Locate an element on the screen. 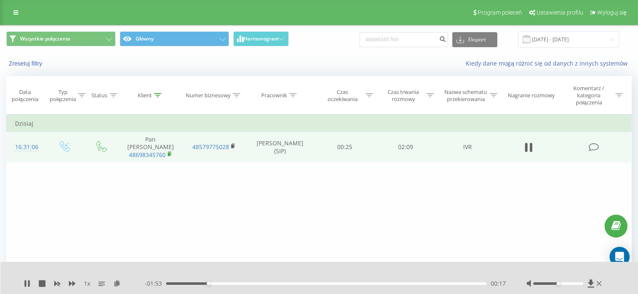 This screenshot has height=294, width=638. span: Wyloguj się is located at coordinates (612, 13).